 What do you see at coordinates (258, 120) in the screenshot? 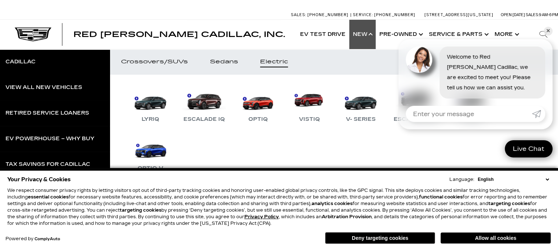
I see `div: OPTIQ` at bounding box center [258, 120].